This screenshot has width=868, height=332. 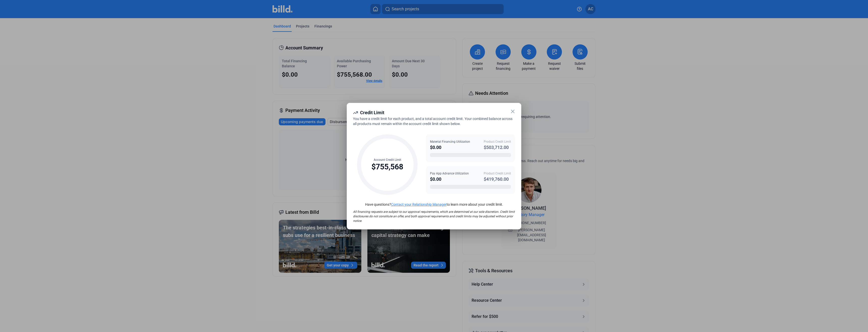 I want to click on span: All financing requests are subject to our approval requirements, which are determined at our sole..., so click(x=434, y=216).